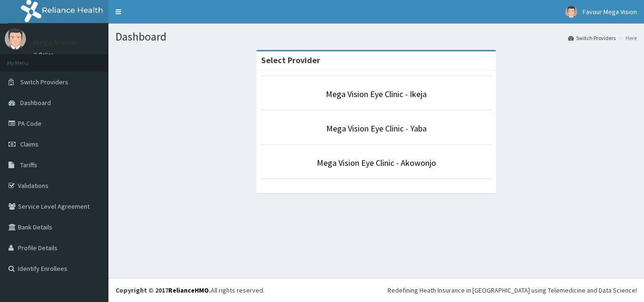 This screenshot has width=644, height=302. What do you see at coordinates (376, 94) in the screenshot?
I see `a: Mega Vision Eye Clinic - Ikeja` at bounding box center [376, 94].